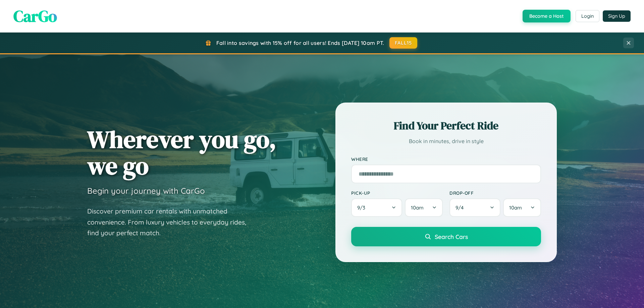  I want to click on button: FALL15, so click(403, 43).